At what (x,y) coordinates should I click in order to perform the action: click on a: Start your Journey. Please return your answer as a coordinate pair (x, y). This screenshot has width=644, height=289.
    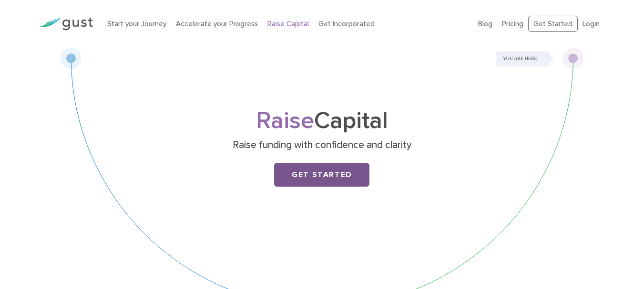
    Looking at the image, I should click on (137, 24).